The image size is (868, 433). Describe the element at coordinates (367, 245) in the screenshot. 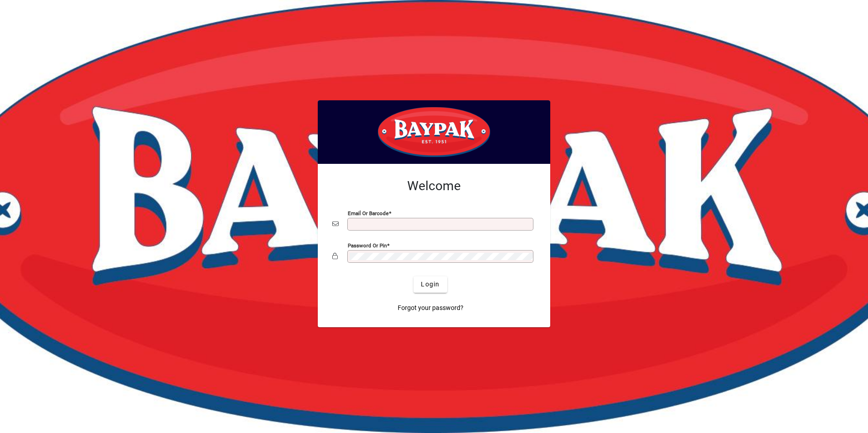

I see `mat-label: Password or Pin` at that location.